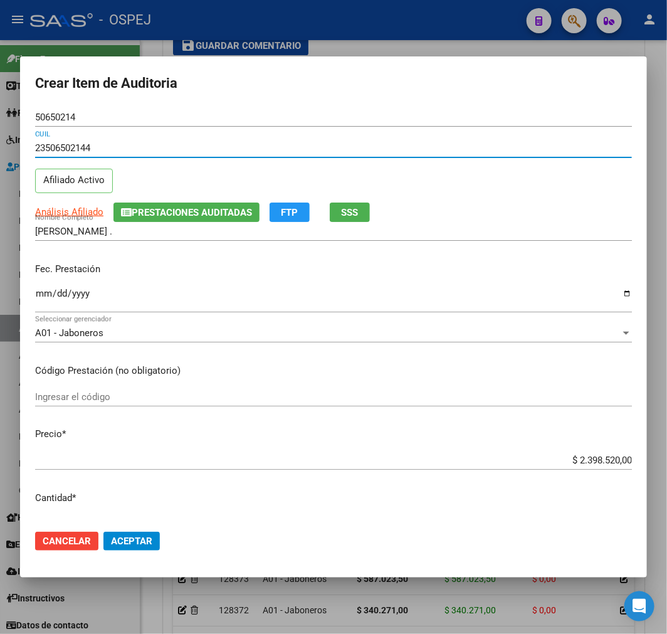 Image resolution: width=667 pixels, height=634 pixels. I want to click on span: Aceptar, so click(132, 541).